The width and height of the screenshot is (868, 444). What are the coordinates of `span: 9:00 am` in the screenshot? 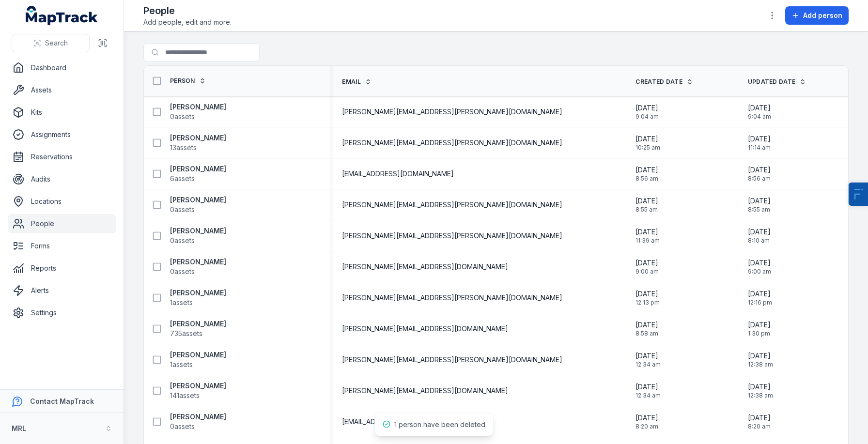 It's located at (759, 272).